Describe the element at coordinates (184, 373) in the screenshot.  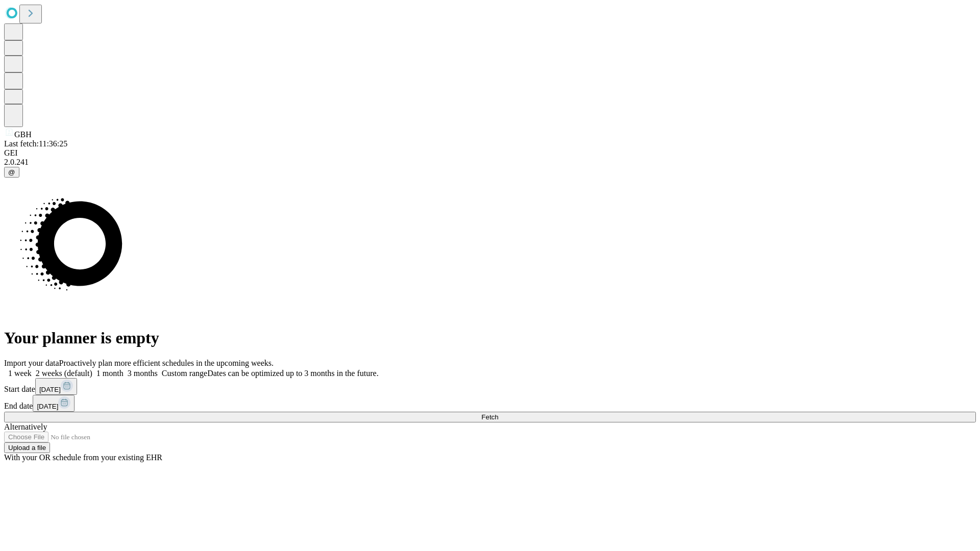
I see `span: Custom range` at that location.